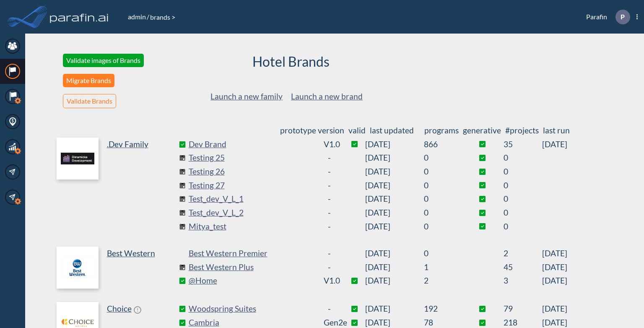  I want to click on a: Launch a new brand, so click(327, 96).